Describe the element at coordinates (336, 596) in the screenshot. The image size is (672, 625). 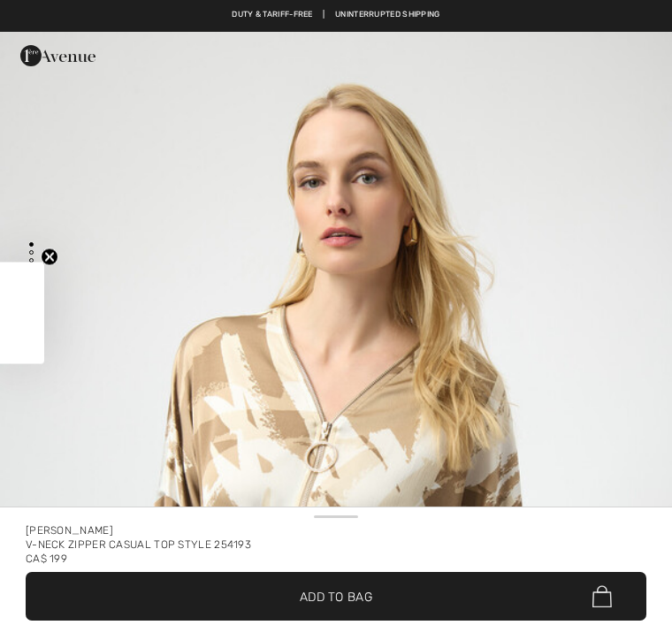
I see `button: Add to Bag` at that location.